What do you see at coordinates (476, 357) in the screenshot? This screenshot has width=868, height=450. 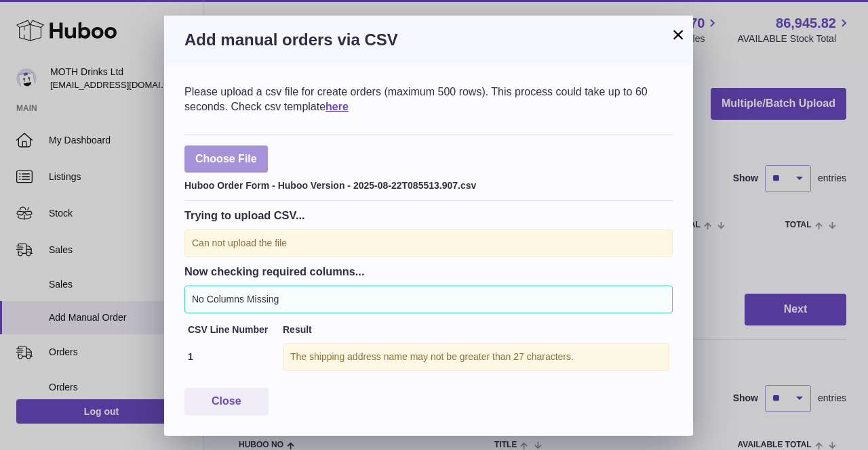 I see `div: The shipping address name may not be greater than 27 characters.` at bounding box center [476, 357].